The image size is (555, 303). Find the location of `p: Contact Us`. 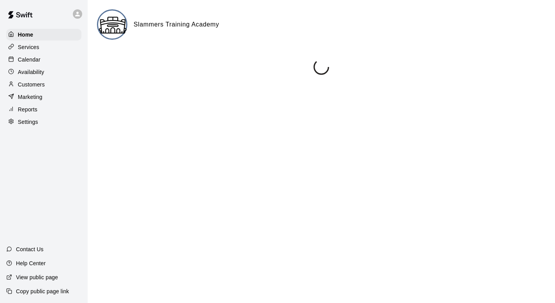

p: Contact Us is located at coordinates (30, 249).